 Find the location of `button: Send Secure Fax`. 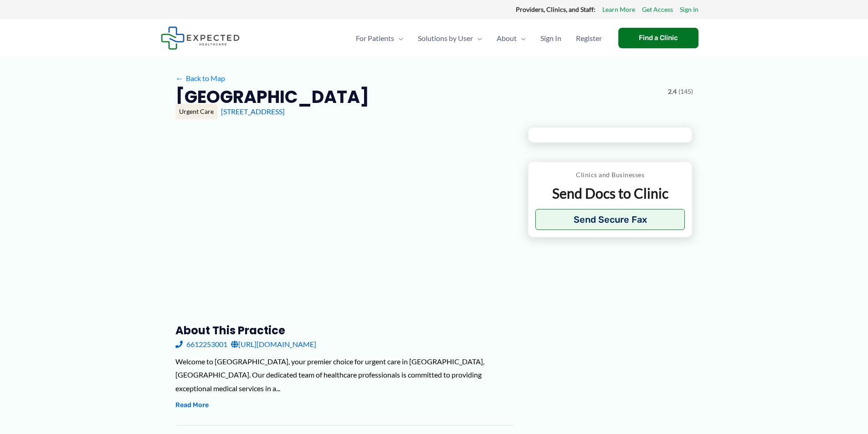

button: Send Secure Fax is located at coordinates (610, 220).